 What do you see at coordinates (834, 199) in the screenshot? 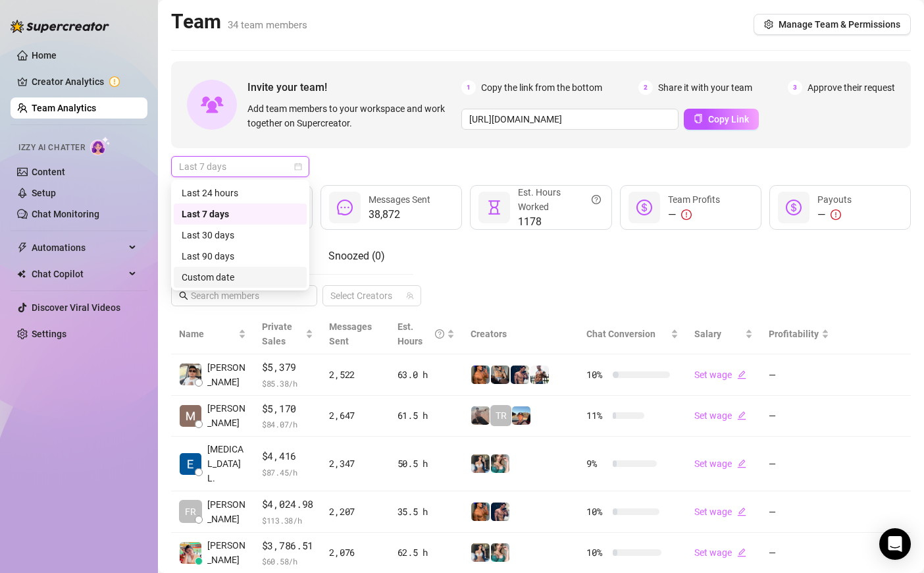
I see `span: Payouts` at bounding box center [834, 199].